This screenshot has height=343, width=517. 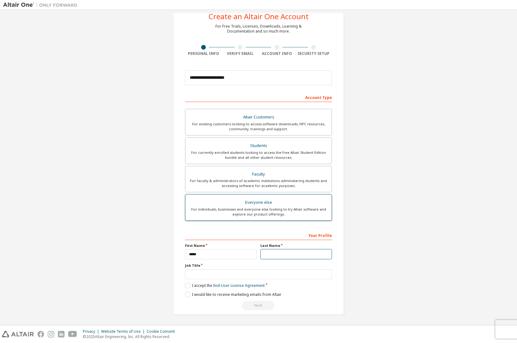 I want to click on div: Everyone else, so click(x=259, y=202).